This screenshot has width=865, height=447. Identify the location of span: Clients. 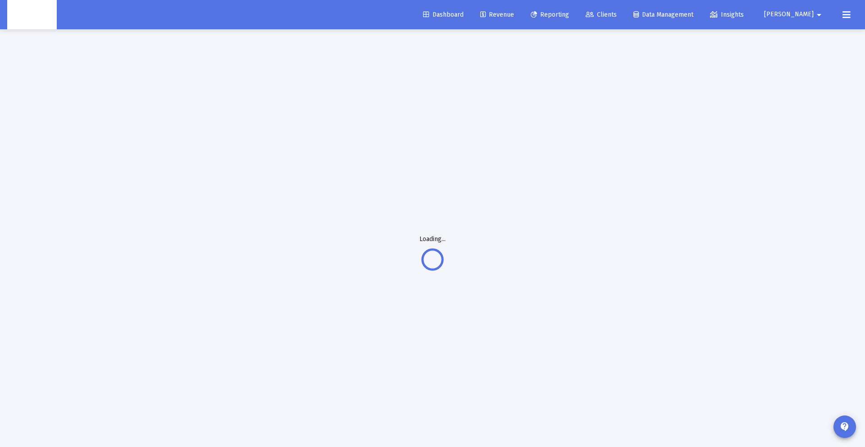
(601, 14).